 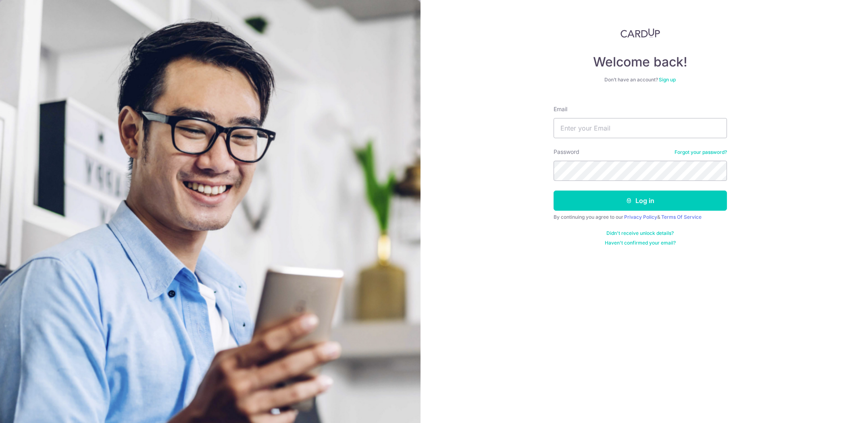 What do you see at coordinates (567, 152) in the screenshot?
I see `label: Password` at bounding box center [567, 152].